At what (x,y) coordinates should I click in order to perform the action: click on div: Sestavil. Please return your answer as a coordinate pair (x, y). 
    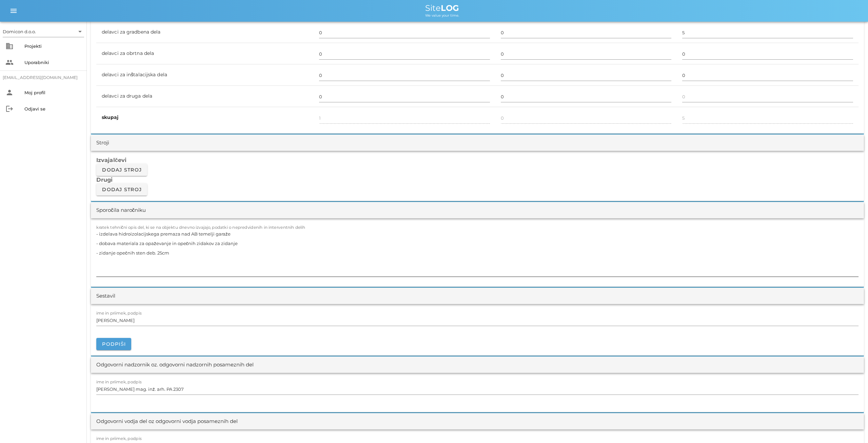
    Looking at the image, I should click on (106, 296).